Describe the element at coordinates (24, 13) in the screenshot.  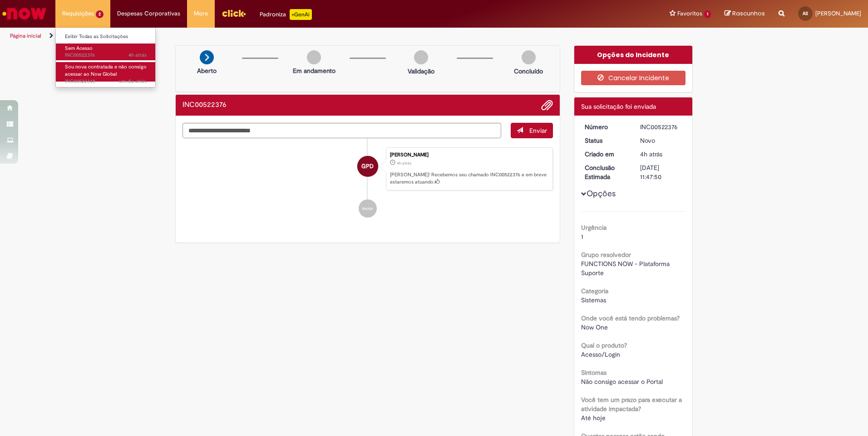
I see `img: ServiceNow` at that location.